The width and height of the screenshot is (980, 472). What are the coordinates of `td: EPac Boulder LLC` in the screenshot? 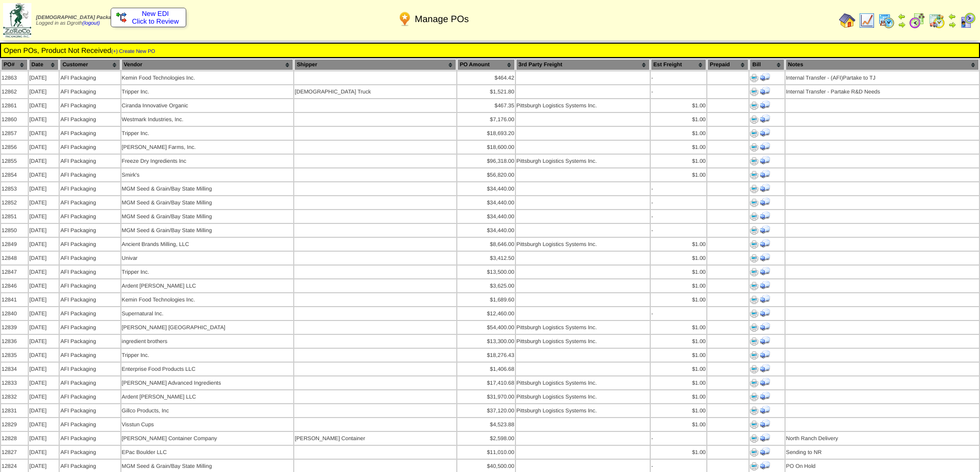 It's located at (207, 453).